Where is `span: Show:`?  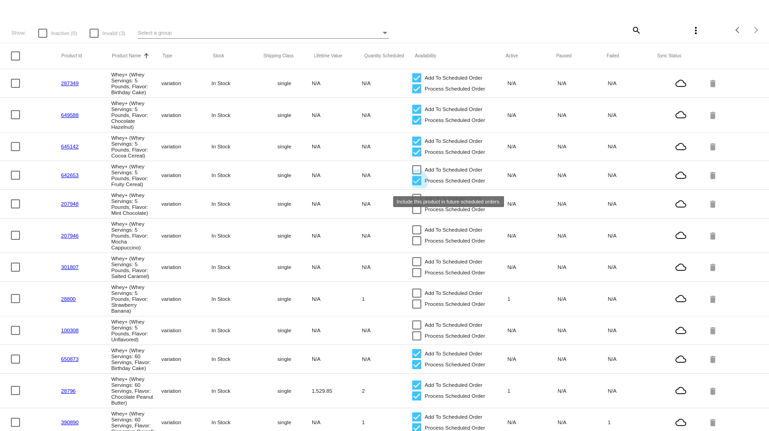 span: Show: is located at coordinates (19, 32).